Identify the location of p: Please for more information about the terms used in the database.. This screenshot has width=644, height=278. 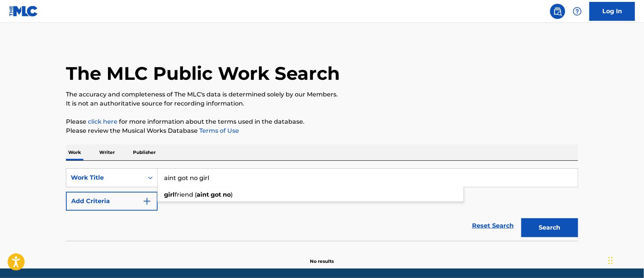
(322, 122).